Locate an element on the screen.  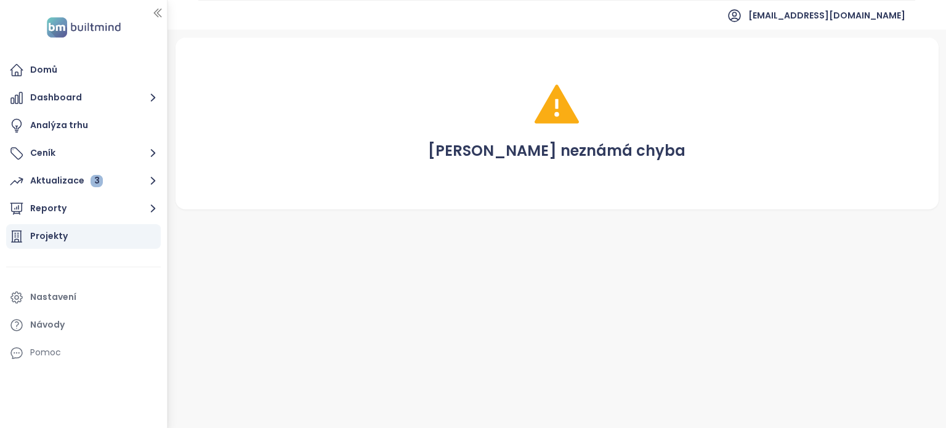
button: Ceník is located at coordinates (83, 153).